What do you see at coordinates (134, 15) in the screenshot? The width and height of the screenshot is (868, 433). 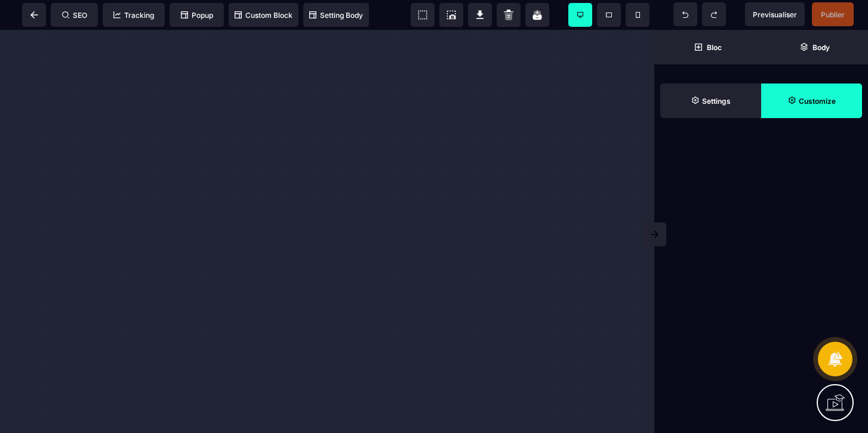 I see `span: Tracking` at bounding box center [134, 15].